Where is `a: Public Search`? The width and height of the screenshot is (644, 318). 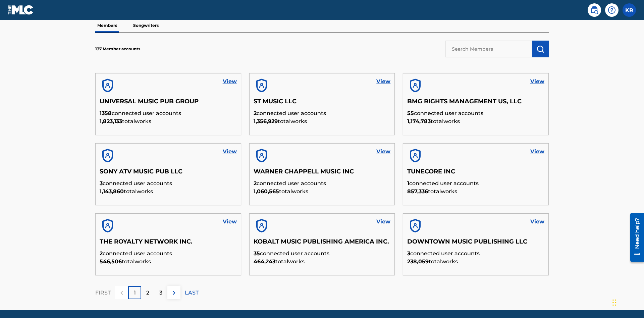
a: Public Search is located at coordinates (594, 10).